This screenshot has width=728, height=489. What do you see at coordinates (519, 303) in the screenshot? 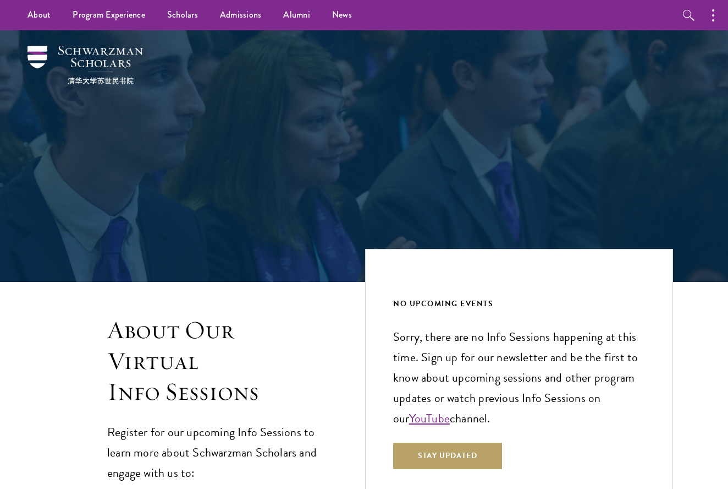
I see `div: NO UPCOMING EVENTS` at bounding box center [519, 303].